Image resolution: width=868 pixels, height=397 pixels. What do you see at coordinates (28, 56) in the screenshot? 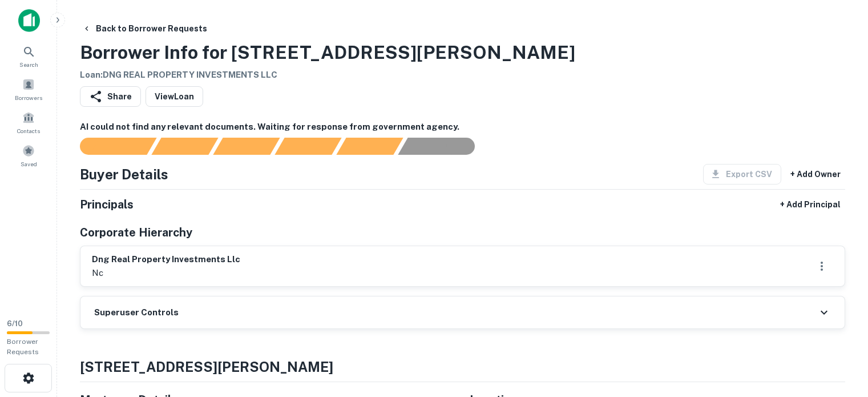
I see `a: Search` at bounding box center [28, 56].